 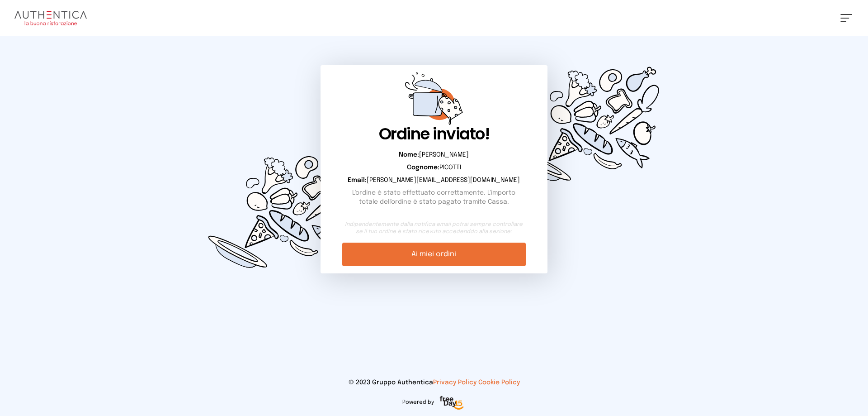 I want to click on b: Cognome:, so click(x=423, y=167).